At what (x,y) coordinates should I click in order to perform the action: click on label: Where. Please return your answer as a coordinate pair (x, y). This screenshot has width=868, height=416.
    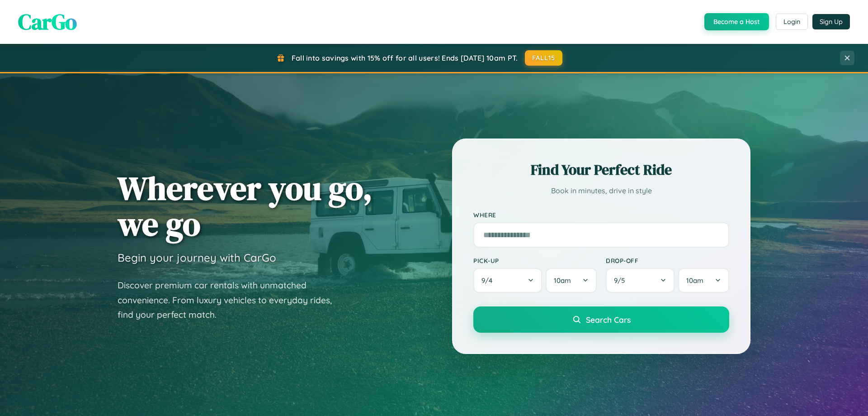
    Looking at the image, I should click on (601, 215).